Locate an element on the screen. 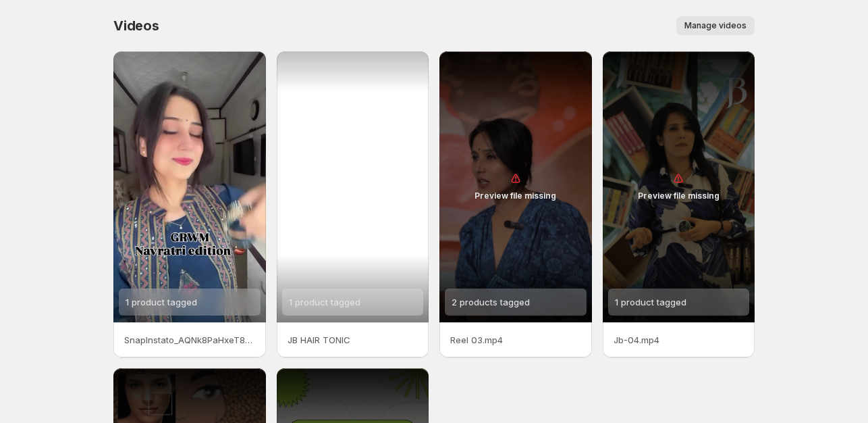 The width and height of the screenshot is (868, 423). p: SnapInstato_AQNk8PaHxeT8LLHOqjUuoN501fN4VH69JPkTf1IviyChiWOwkI98PiwN8TncCIOcS-UP9Xdc8D-Z1lB7jDn6U... is located at coordinates (189, 340).